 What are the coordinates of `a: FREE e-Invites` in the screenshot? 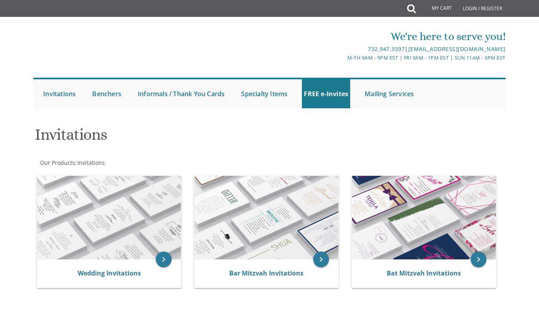 It's located at (326, 94).